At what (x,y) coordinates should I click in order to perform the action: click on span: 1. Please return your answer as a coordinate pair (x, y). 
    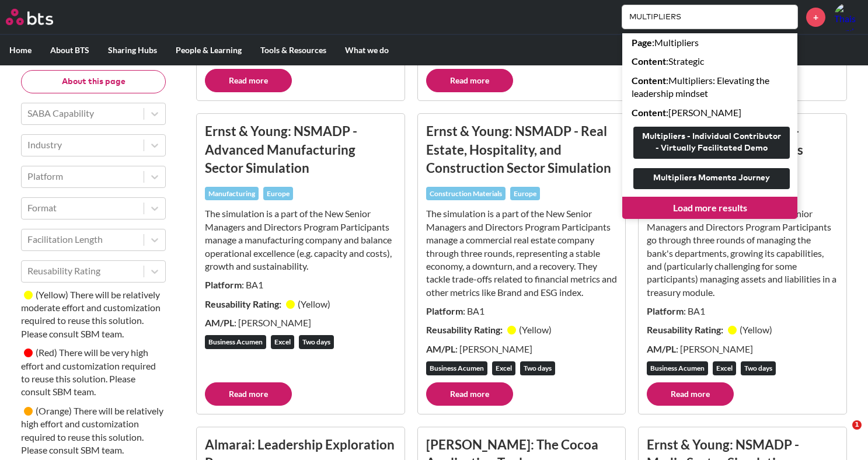
    Looking at the image, I should click on (857, 425).